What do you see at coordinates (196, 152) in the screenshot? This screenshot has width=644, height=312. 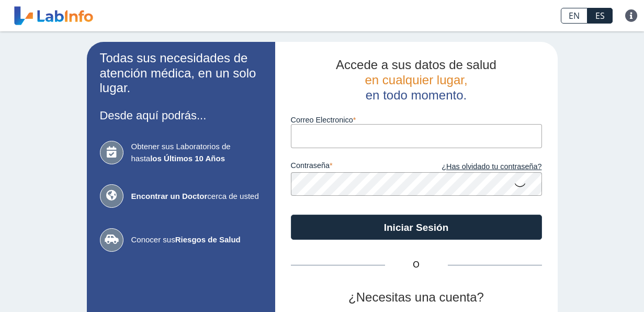 I see `span: Obtener sus Laboratorios de hasta` at bounding box center [196, 152].